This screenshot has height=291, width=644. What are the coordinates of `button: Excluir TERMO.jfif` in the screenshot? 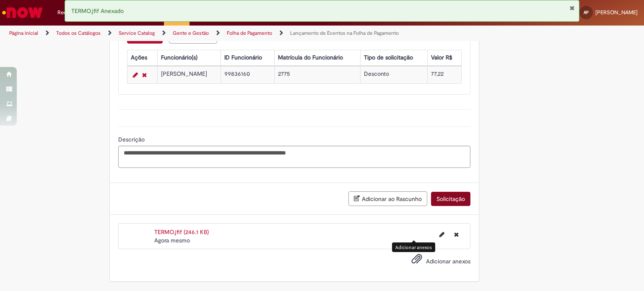 It's located at (456, 235).